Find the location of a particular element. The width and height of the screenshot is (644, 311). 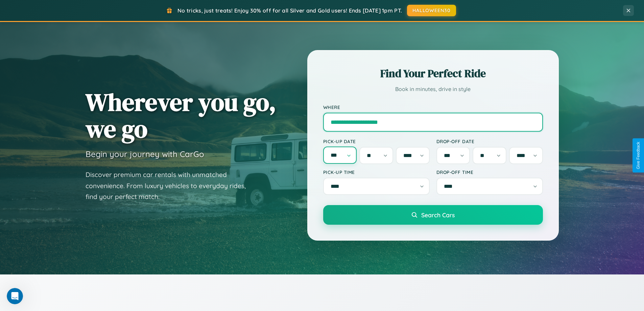

p: Book in minutes, drive in style is located at coordinates (433, 89).